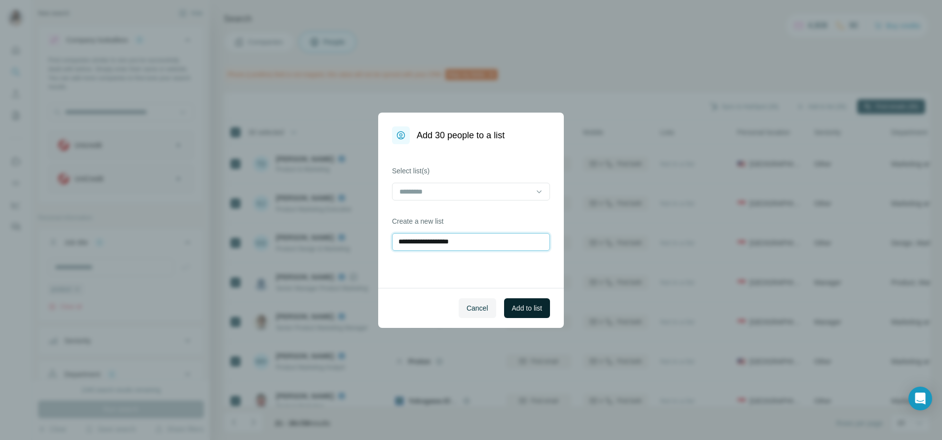 This screenshot has width=942, height=440. I want to click on label: Select list(s), so click(471, 171).